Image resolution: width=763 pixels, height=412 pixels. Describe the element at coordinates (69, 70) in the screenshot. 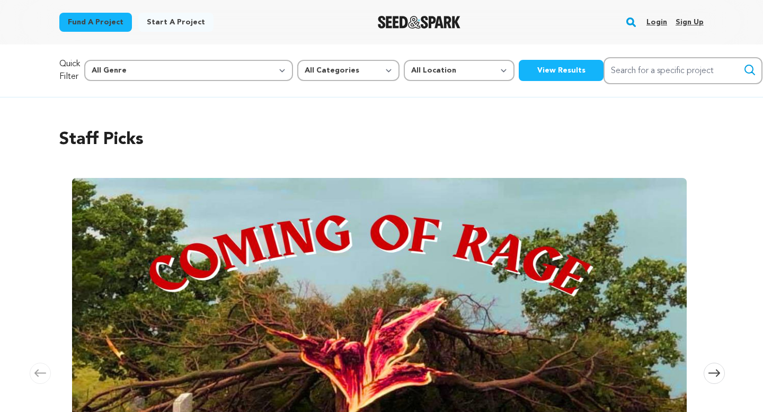

I see `p: Quick Filter` at that location.